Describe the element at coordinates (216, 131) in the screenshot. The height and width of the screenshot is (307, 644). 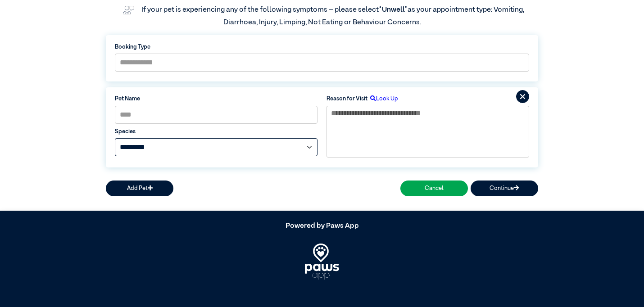
I see `label: Species` at that location.